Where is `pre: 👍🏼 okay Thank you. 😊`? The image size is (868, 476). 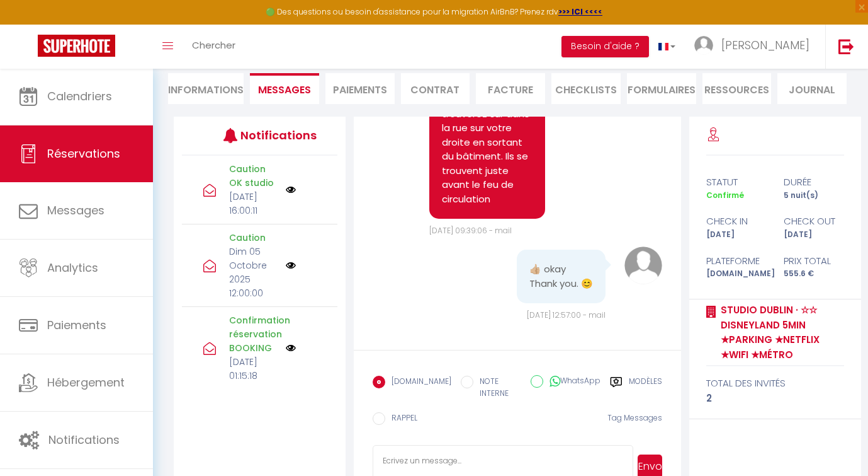 pre: 👍🏼 okay Thank you. 😊 is located at coordinates (561, 276).